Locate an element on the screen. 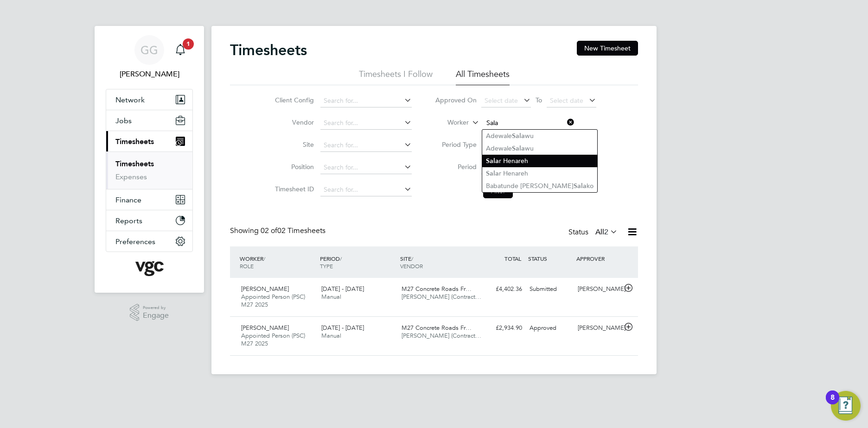  a: Expenses is located at coordinates (131, 176).